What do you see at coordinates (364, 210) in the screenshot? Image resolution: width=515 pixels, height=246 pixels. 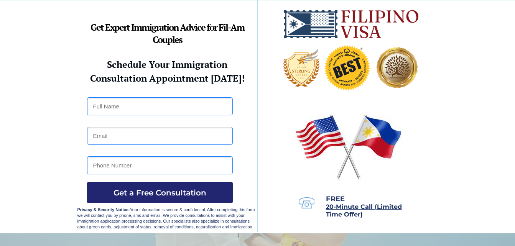 I see `span: 20-Minute Call (Limited Time Offer)` at bounding box center [364, 210].